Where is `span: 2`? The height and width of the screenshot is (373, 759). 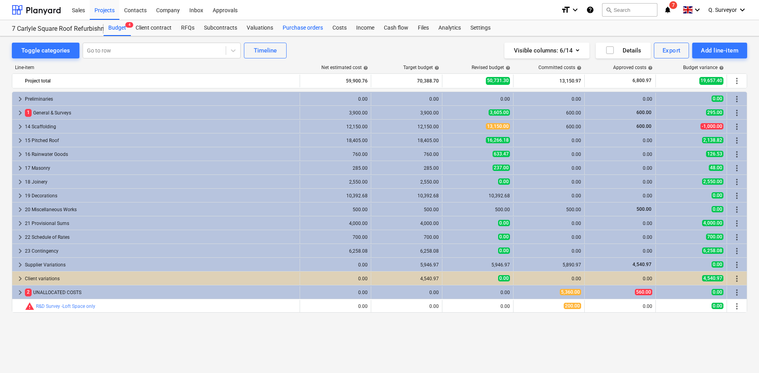
span: 2 is located at coordinates (28, 292).